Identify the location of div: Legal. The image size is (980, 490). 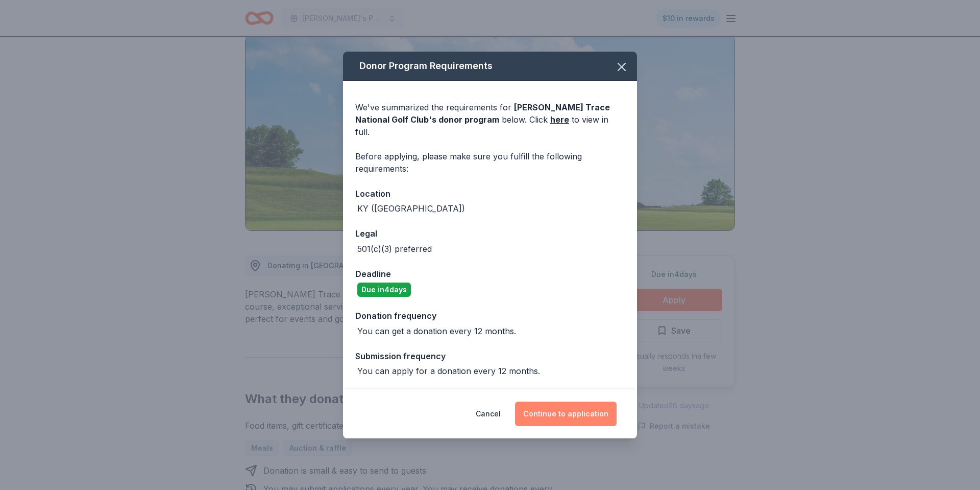
(490, 233).